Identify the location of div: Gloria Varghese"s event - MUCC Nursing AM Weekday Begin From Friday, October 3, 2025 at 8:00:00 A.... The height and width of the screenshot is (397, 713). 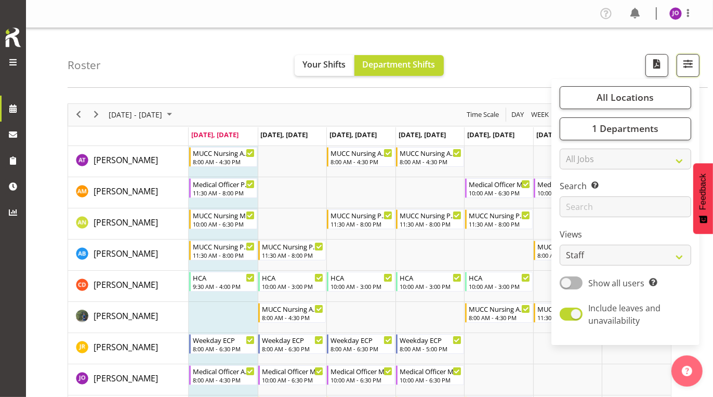
(499, 313).